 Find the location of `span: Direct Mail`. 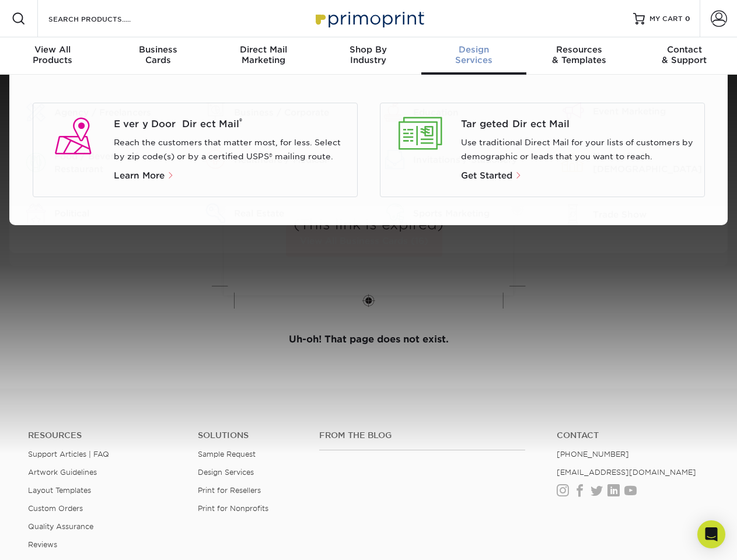

span: Direct Mail is located at coordinates (263, 49).